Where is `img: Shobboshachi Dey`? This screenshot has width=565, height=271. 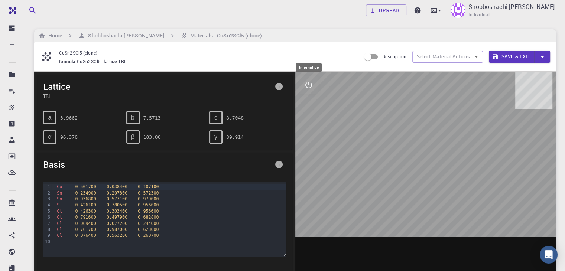
img: Shobboshachi Dey is located at coordinates (458, 10).